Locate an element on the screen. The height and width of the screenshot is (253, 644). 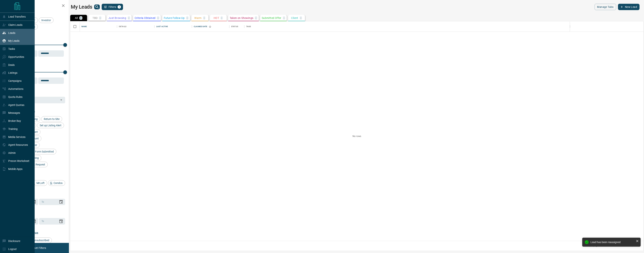
div: unsubscribed is located at coordinates (41, 240).